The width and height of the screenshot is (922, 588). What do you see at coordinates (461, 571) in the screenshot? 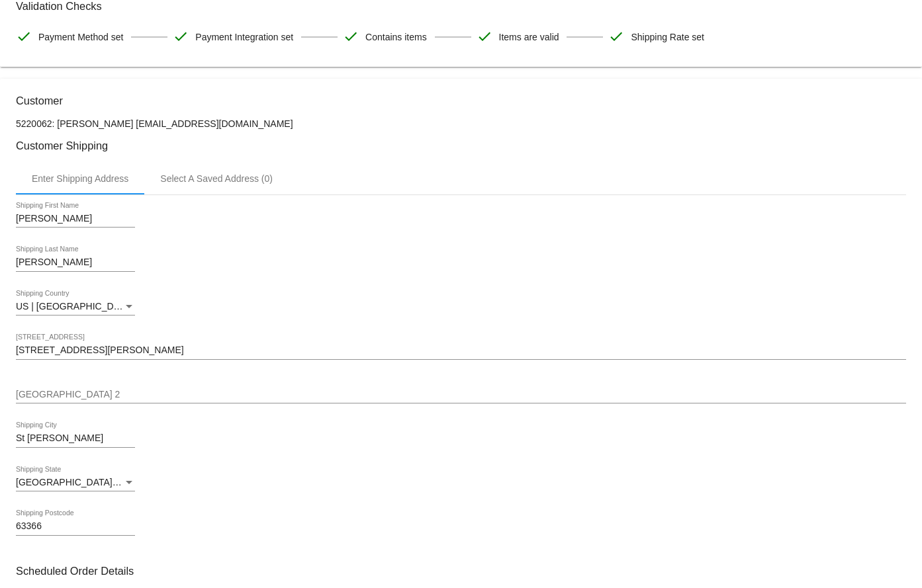
I see `h3: Scheduled Order Details` at bounding box center [461, 571].